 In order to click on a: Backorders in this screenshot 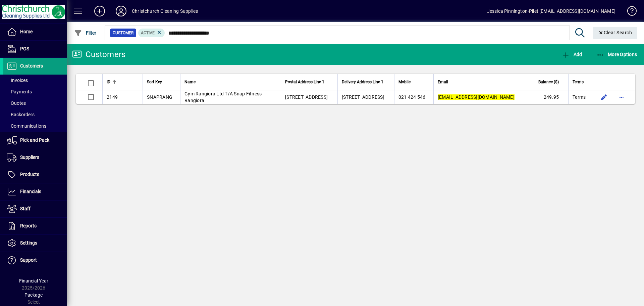, I will do `click(35, 114)`.